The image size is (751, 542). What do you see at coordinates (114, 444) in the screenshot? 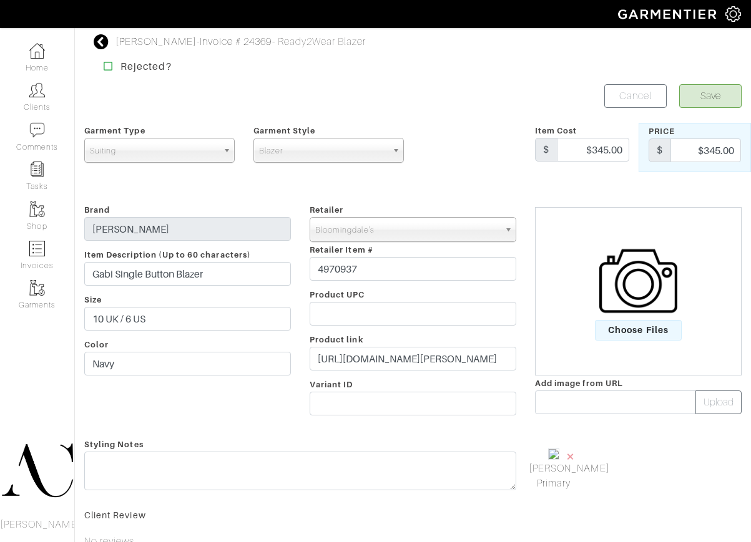
I see `span: Styling Notes` at bounding box center [114, 444].